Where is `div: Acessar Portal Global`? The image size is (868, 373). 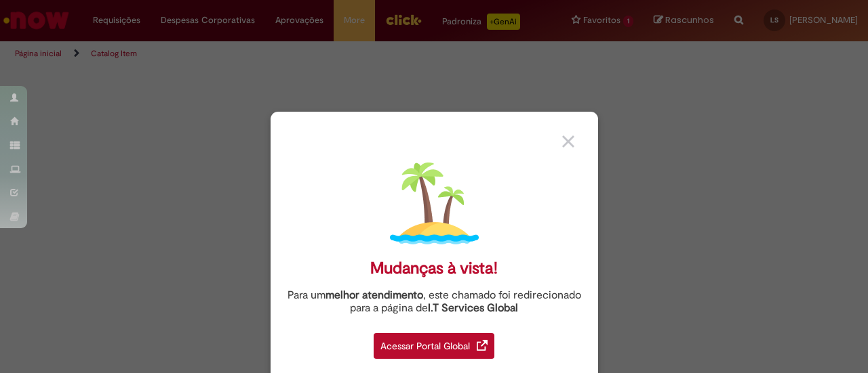 div: Acessar Portal Global is located at coordinates (434, 346).